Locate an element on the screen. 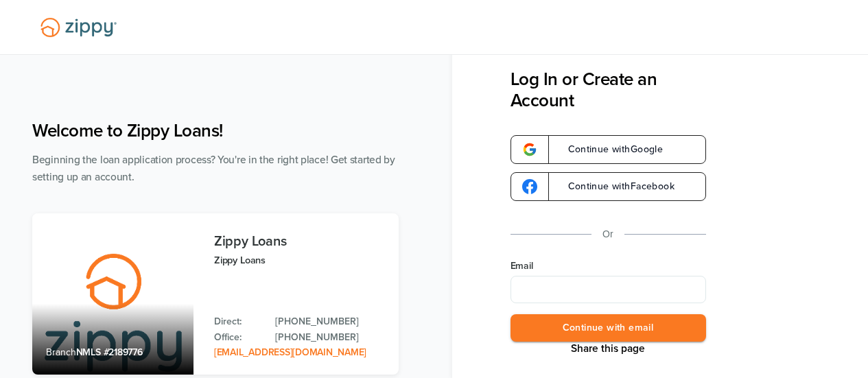  span: Continue with Google is located at coordinates (609, 149).